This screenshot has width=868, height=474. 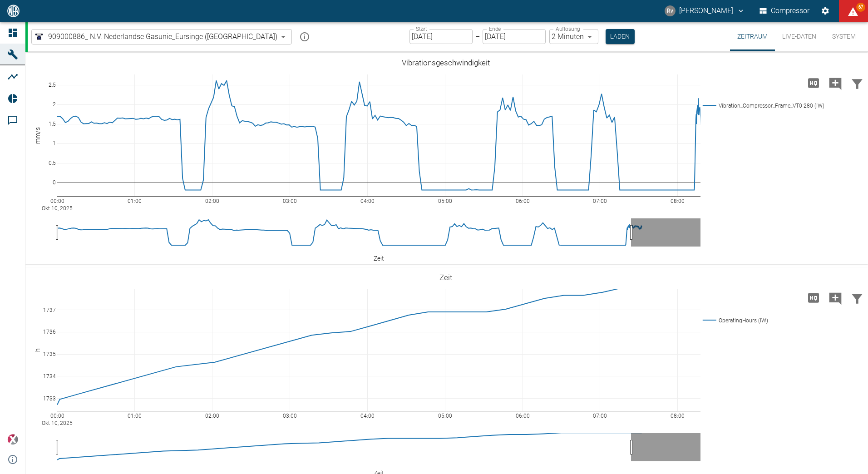 I want to click on button: System, so click(x=844, y=36).